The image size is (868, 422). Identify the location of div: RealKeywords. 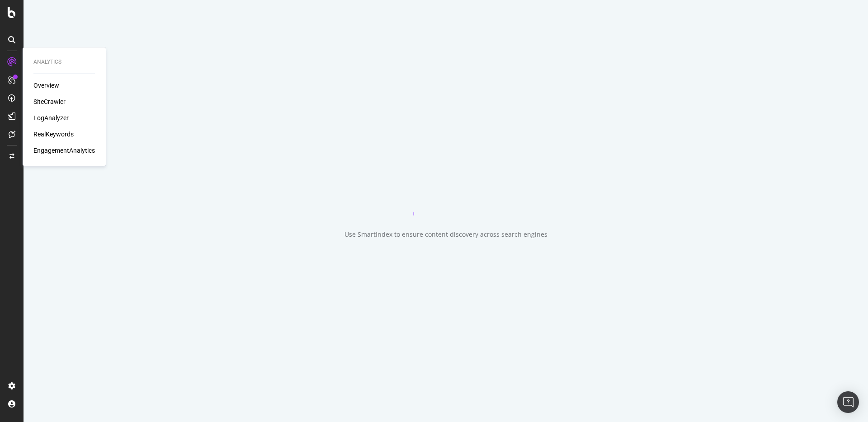
(53, 134).